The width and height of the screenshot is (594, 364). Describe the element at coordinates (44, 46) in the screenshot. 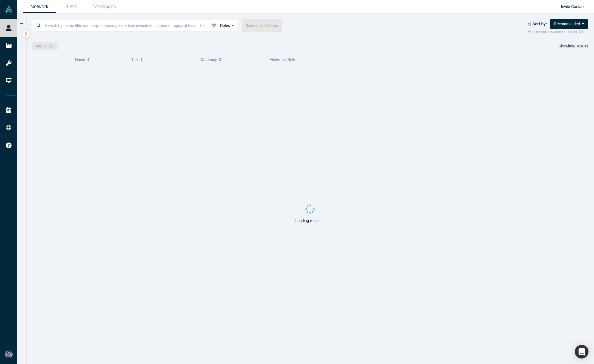

I see `button: Add to List` at that location.